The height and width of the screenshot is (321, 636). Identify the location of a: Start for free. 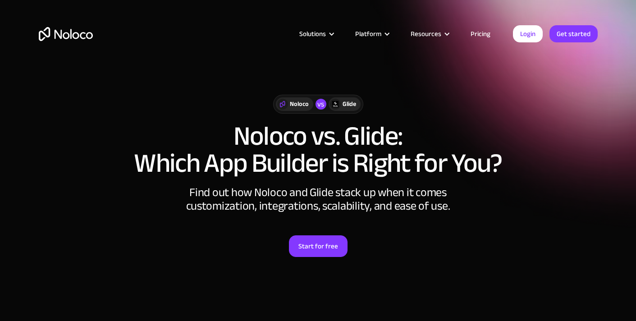
(318, 246).